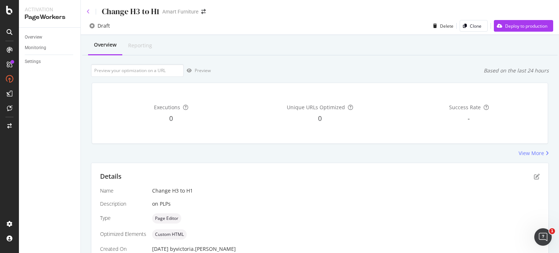 The width and height of the screenshot is (559, 253). I want to click on div: View More, so click(531, 153).